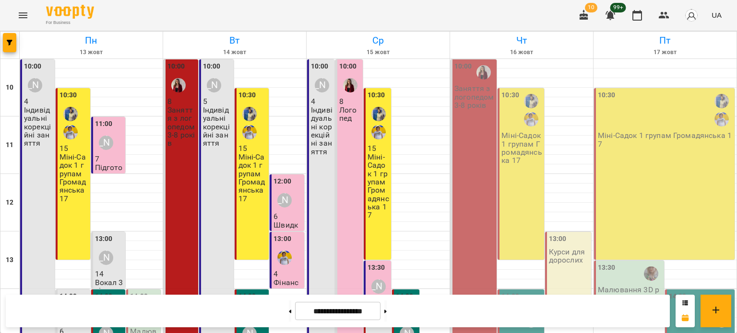  I want to click on h6: 11, so click(10, 145).